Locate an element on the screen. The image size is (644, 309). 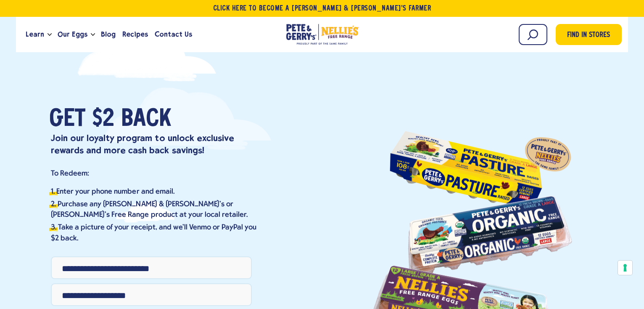
span: Blog is located at coordinates (108, 34).